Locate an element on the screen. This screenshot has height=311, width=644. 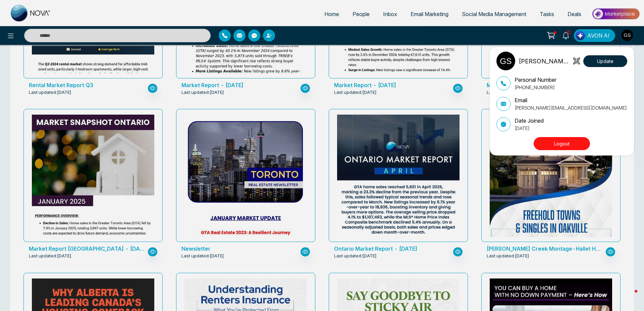
p: Personal Number is located at coordinates (535, 80).